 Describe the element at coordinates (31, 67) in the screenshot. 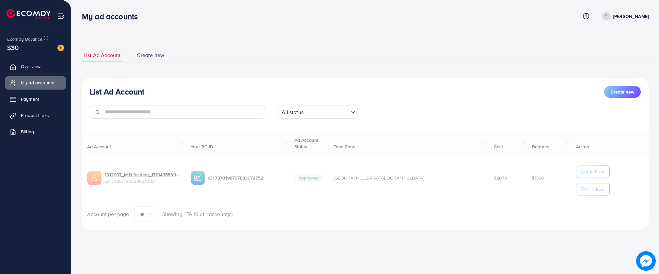

I see `span: Overview` at that location.